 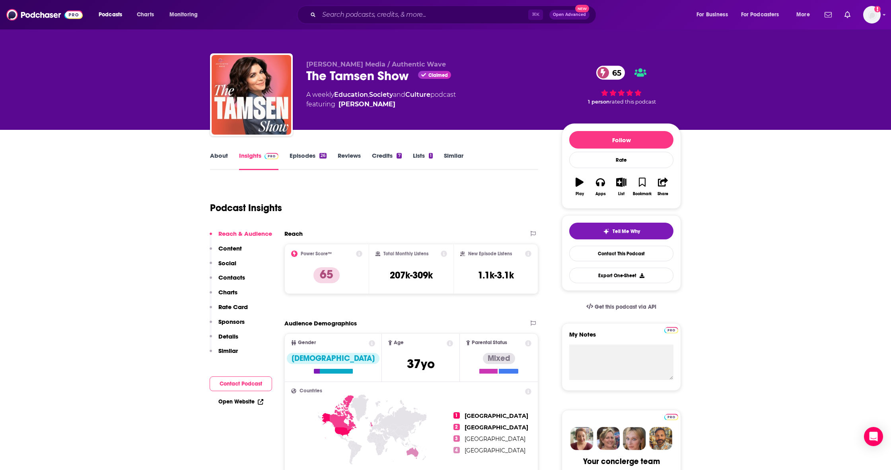 What do you see at coordinates (583, 8) in the screenshot?
I see `span: New` at bounding box center [583, 8].